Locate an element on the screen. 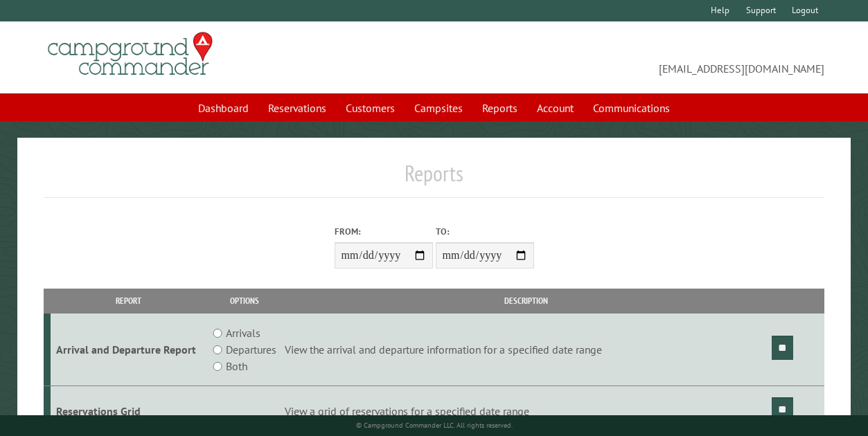  label: Both is located at coordinates (236, 366).